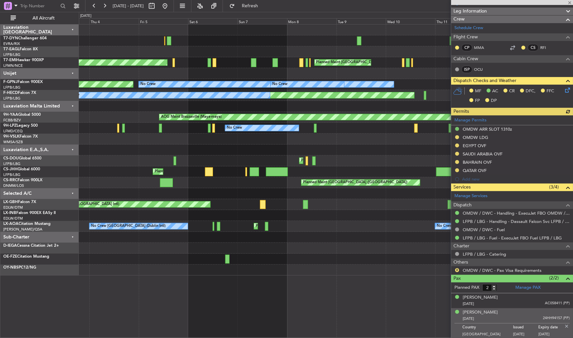 The width and height of the screenshot is (573, 338). Describe the element at coordinates (554, 187) in the screenshot. I see `span: (3/4)` at that location.